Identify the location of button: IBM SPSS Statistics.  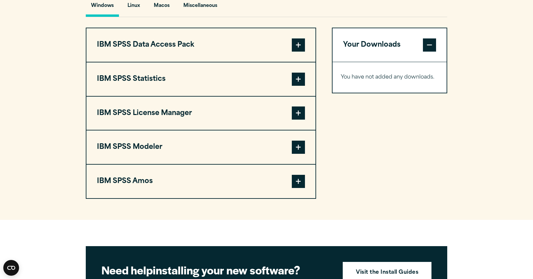
(201, 79).